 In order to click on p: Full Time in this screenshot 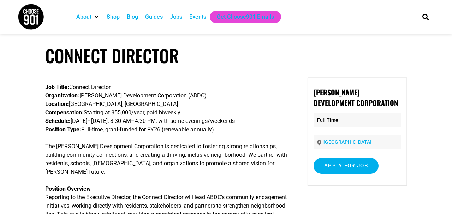, I will do `click(357, 120)`.